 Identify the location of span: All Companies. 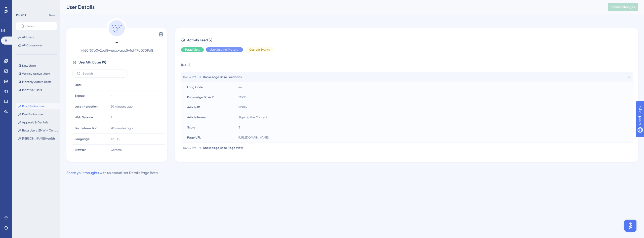
(32, 45).